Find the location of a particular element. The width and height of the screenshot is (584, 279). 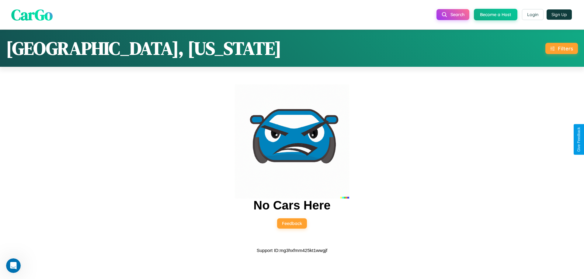

button: Search is located at coordinates (453, 15).